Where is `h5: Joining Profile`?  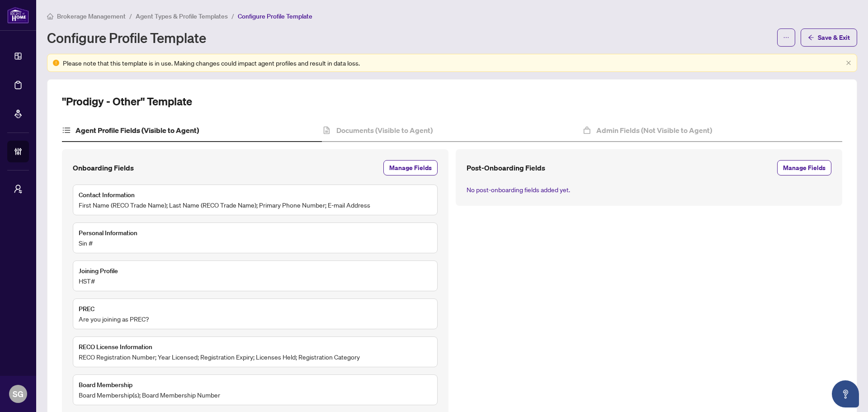 h5: Joining Profile is located at coordinates (98, 271).